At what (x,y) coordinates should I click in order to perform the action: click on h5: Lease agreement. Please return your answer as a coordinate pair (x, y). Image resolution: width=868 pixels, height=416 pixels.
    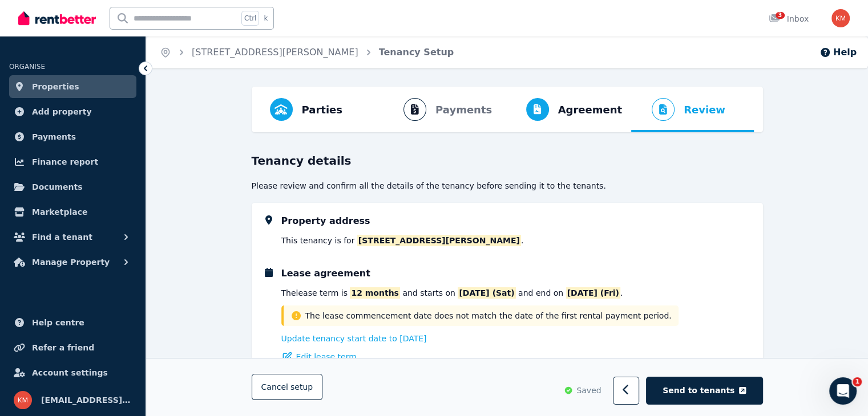
    Looking at the image, I should click on (326, 274).